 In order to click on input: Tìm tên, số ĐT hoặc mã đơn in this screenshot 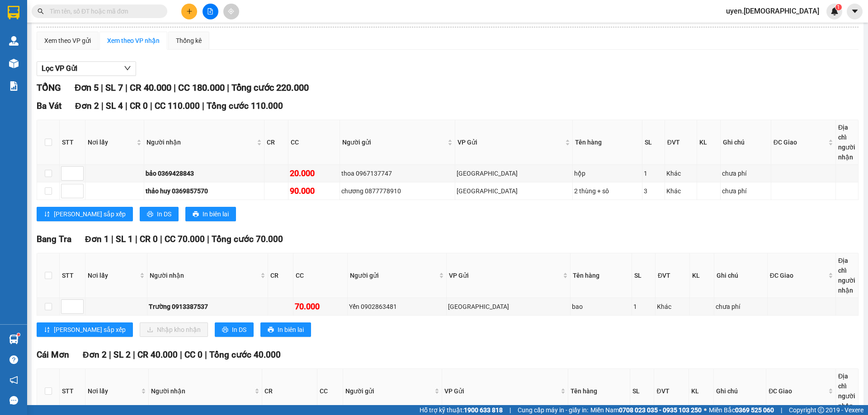, I will do `click(103, 11)`.